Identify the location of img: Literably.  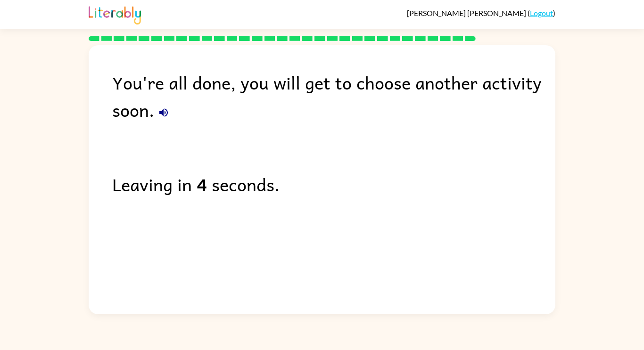
(114, 14).